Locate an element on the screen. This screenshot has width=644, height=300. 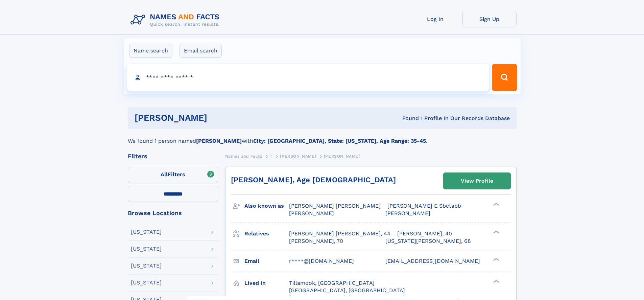
label: Filters is located at coordinates (173, 175).